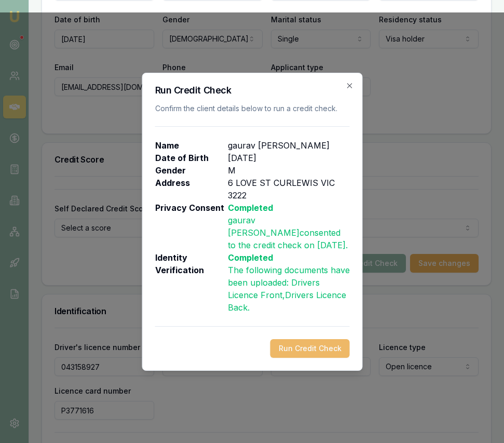 The width and height of the screenshot is (504, 443). I want to click on p: Identity Verification, so click(191, 282).